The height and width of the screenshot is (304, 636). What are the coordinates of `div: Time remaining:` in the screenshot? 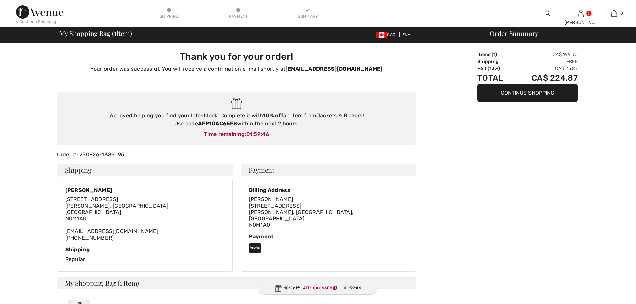 It's located at (237, 134).